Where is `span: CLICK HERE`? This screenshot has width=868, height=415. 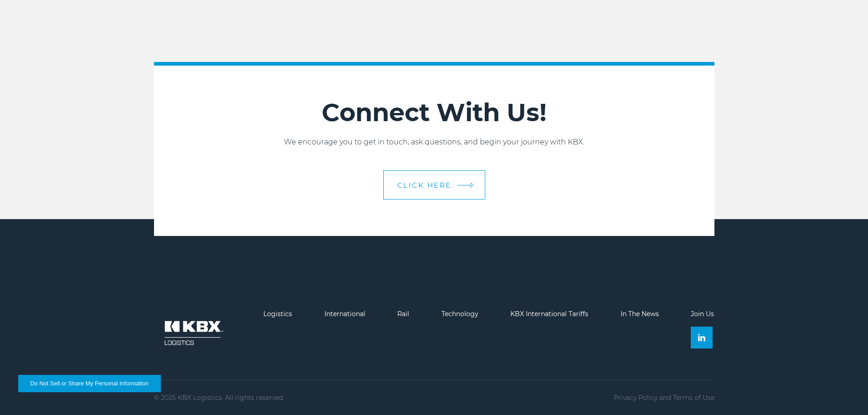 span: CLICK HERE is located at coordinates (424, 185).